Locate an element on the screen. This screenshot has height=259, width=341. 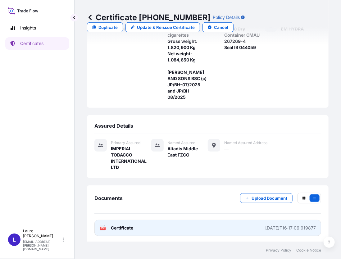
span: Certificate is located at coordinates (122, 228).